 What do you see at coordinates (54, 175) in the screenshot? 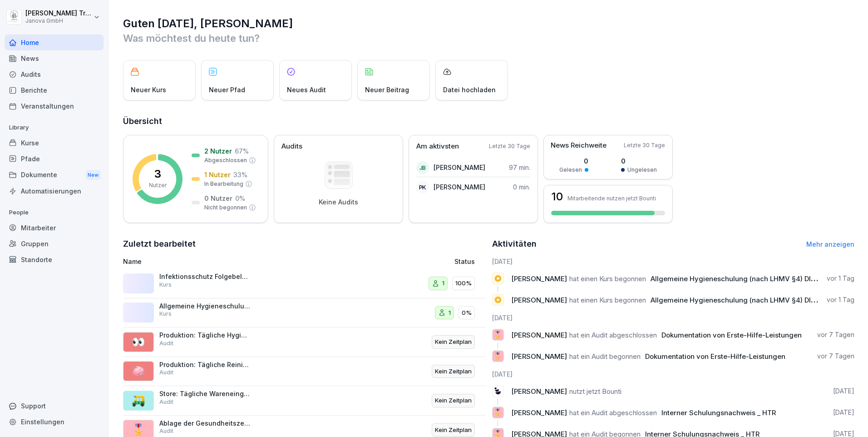
I see `div: Dokumente` at bounding box center [54, 175].